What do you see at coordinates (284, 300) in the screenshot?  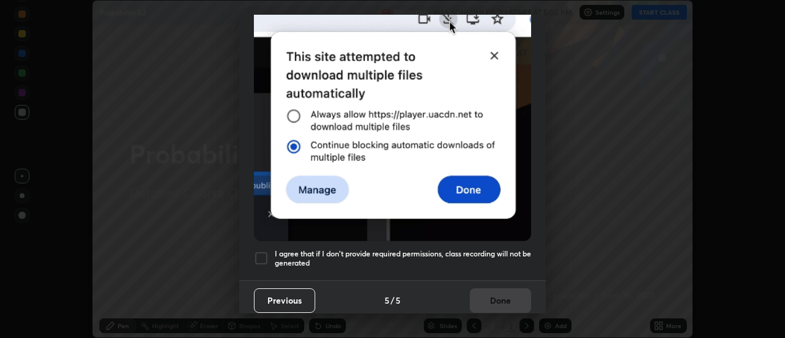 I see `button: Previous` at bounding box center [284, 300].